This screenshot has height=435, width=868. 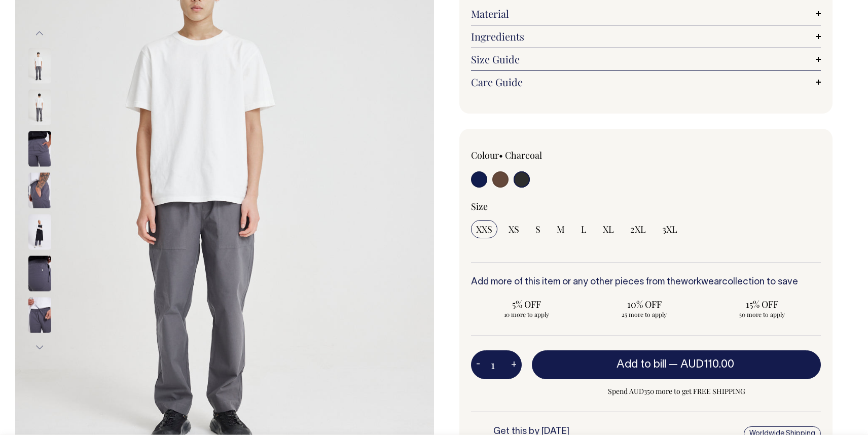 I want to click on input: XL, so click(x=609, y=229).